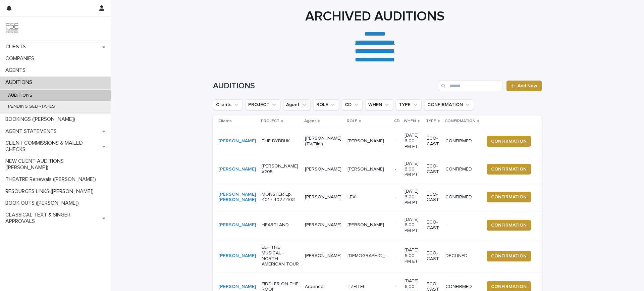 The width and height of the screenshot is (644, 291). Describe the element at coordinates (460, 121) in the screenshot. I see `p: CONFIRMATION` at that location.